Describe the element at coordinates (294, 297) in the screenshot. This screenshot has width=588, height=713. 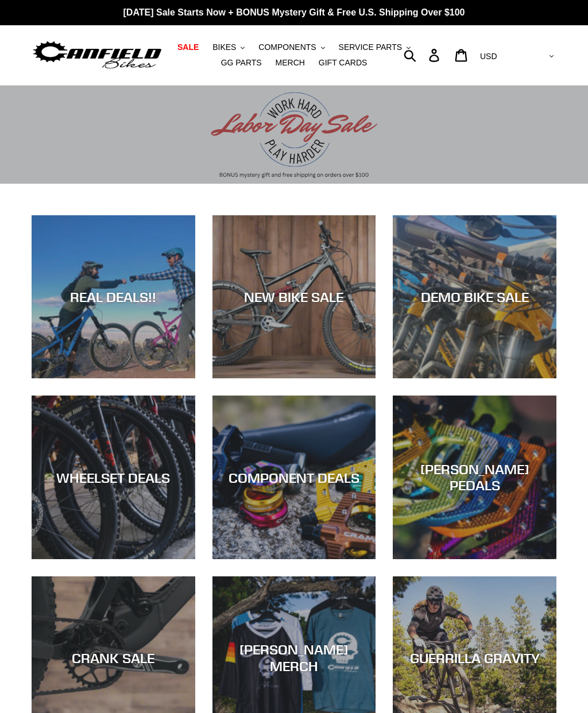
I see `div: NEW BIKE SALE` at that location.